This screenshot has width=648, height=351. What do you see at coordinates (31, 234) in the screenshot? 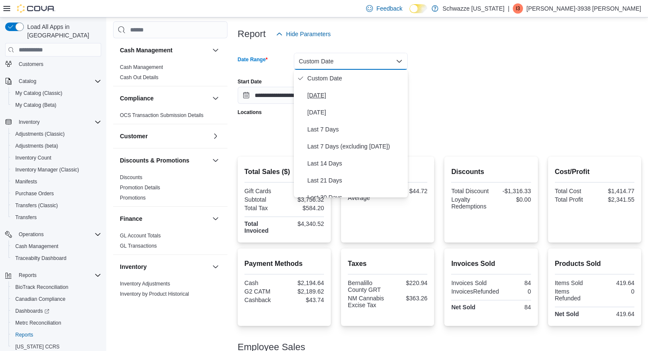
I see `span: Operations` at bounding box center [31, 234].